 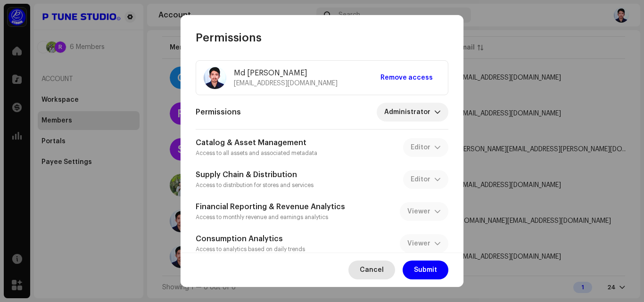 I want to click on small: Access to analytics based on daily trends, so click(x=250, y=250).